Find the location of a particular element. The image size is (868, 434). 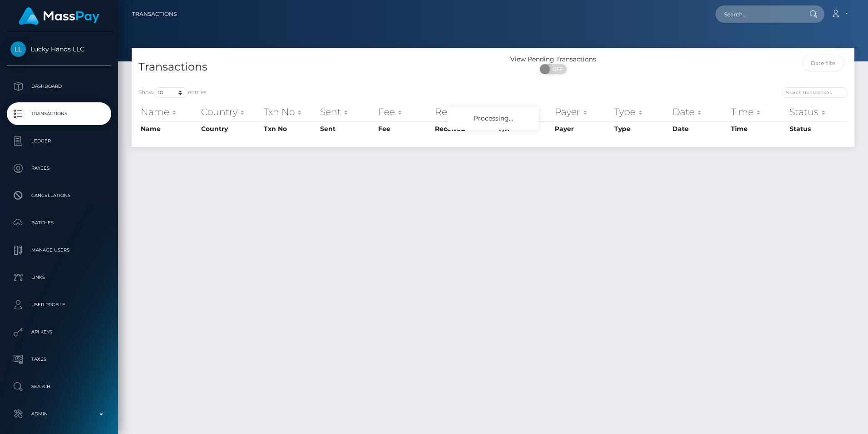

input: Search... is located at coordinates (758, 14).